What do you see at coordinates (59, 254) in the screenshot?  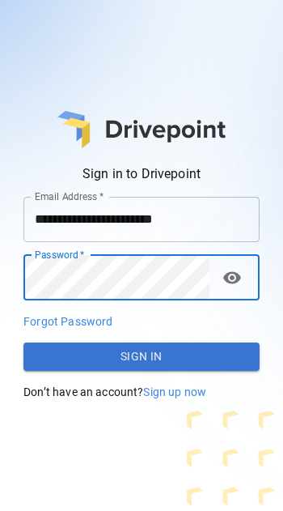 I see `label: Password` at bounding box center [59, 254].